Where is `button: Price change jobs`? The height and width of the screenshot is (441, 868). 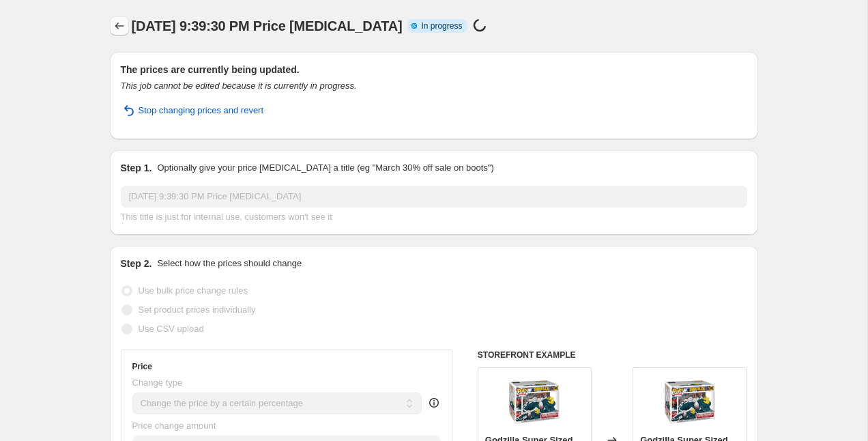
button: Price change jobs is located at coordinates (119, 26).